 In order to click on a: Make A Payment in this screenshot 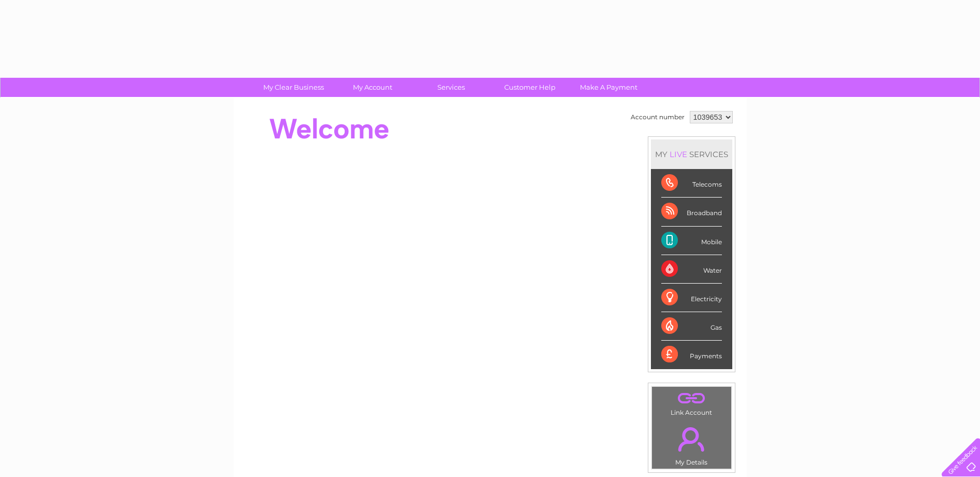, I will do `click(608, 87)`.